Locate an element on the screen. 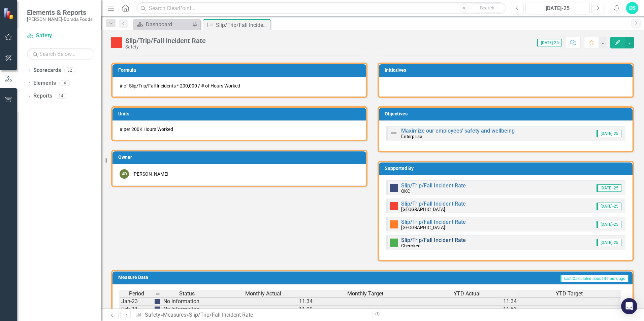 This screenshot has height=321, width=644. div: Open Intercom Messenger is located at coordinates (629, 306).